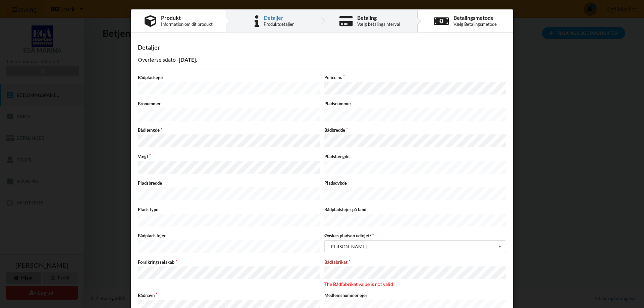 This screenshot has height=308, width=644. Describe the element at coordinates (379, 18) in the screenshot. I see `div: Betaling` at that location.